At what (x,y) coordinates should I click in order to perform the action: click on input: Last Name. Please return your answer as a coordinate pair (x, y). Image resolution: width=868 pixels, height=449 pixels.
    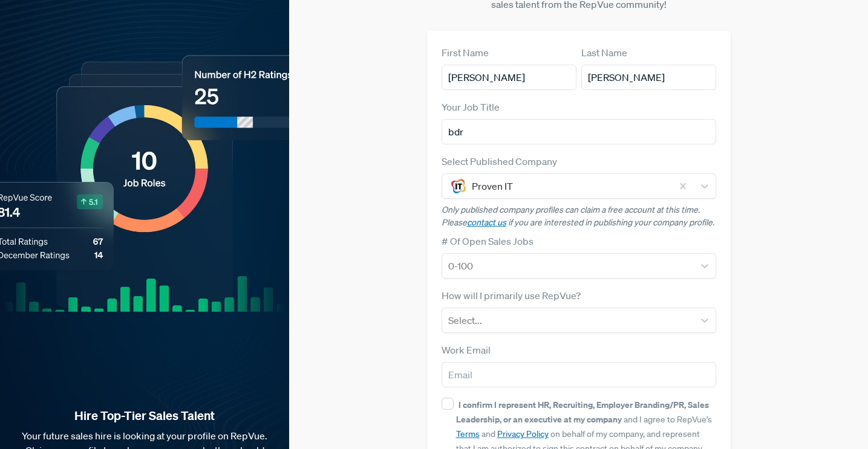
    Looking at the image, I should click on (648, 77).